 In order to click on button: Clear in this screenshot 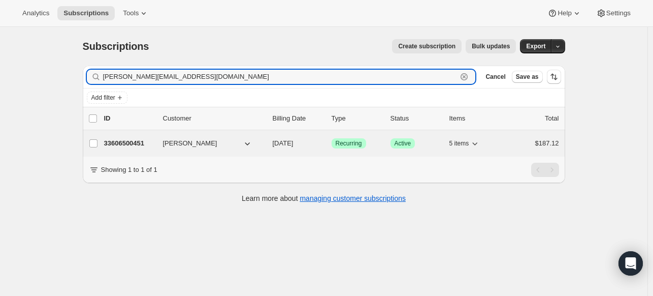, I will do `click(464, 77)`.